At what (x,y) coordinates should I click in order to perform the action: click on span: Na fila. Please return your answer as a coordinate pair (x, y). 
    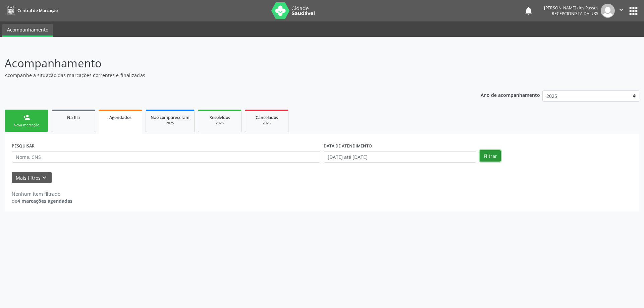
    Looking at the image, I should click on (74, 117).